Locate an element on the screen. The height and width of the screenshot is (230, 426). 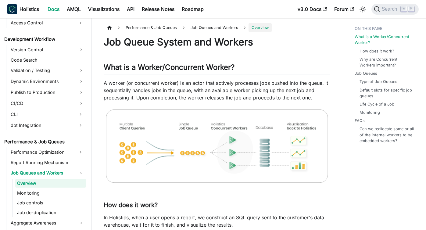
a: Report Running Mechanism is located at coordinates (47, 163).